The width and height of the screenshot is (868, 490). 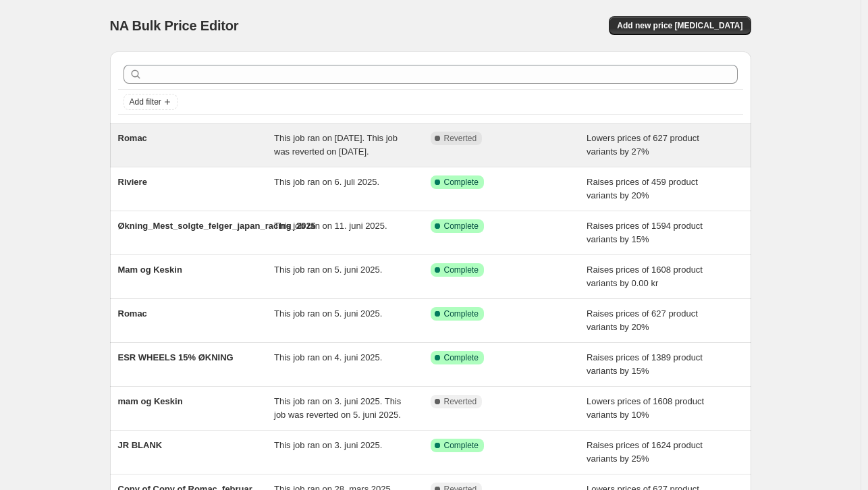 I want to click on span: JR BLANK, so click(x=140, y=445).